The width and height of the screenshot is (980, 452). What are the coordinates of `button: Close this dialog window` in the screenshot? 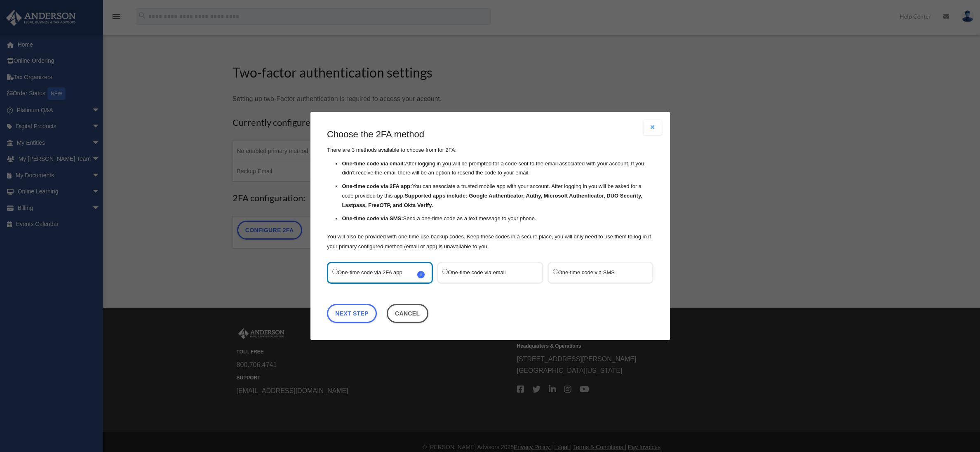 It's located at (407, 314).